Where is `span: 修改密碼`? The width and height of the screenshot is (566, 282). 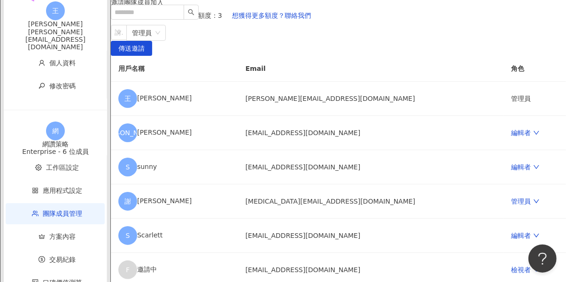 span: 修改密碼 is located at coordinates (63, 86).